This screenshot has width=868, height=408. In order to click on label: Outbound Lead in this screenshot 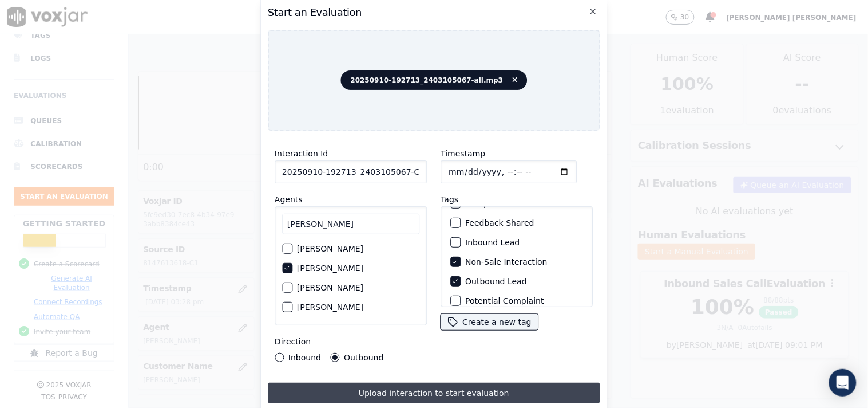, I will do `click(496, 281)`.